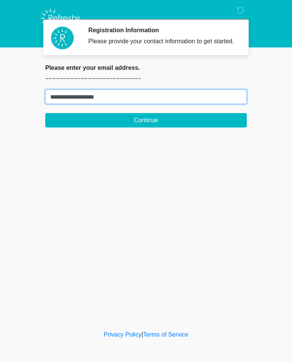 The height and width of the screenshot is (362, 292). Describe the element at coordinates (146, 68) in the screenshot. I see `h2: Please enter your email address.` at that location.